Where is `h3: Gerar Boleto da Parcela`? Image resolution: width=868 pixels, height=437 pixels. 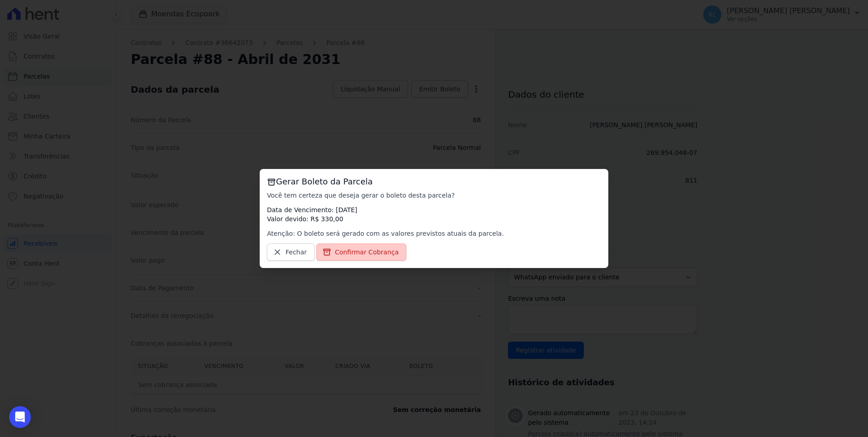 h3: Gerar Boleto da Parcela is located at coordinates (434, 181).